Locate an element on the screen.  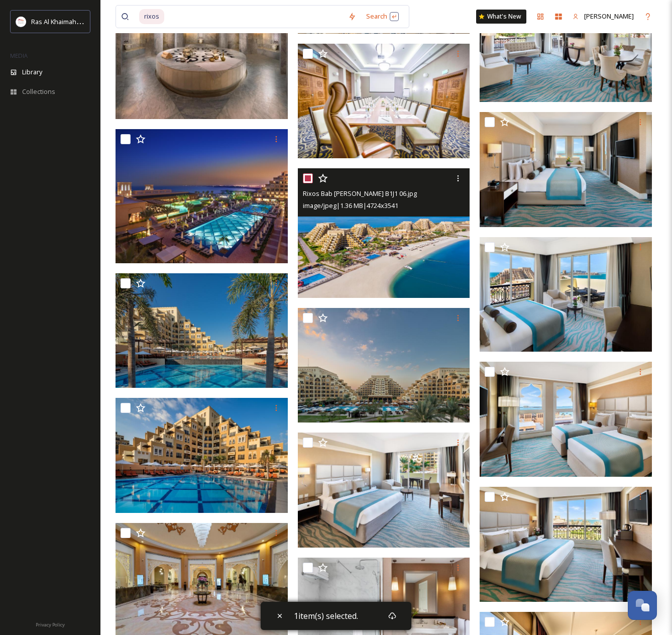
span: 1 item(s) selected. is located at coordinates (326, 616).